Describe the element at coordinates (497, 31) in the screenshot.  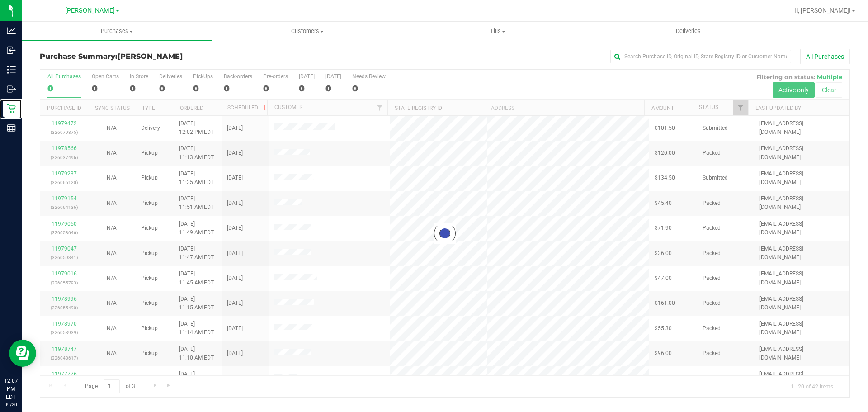
I see `a: Tills` at that location.